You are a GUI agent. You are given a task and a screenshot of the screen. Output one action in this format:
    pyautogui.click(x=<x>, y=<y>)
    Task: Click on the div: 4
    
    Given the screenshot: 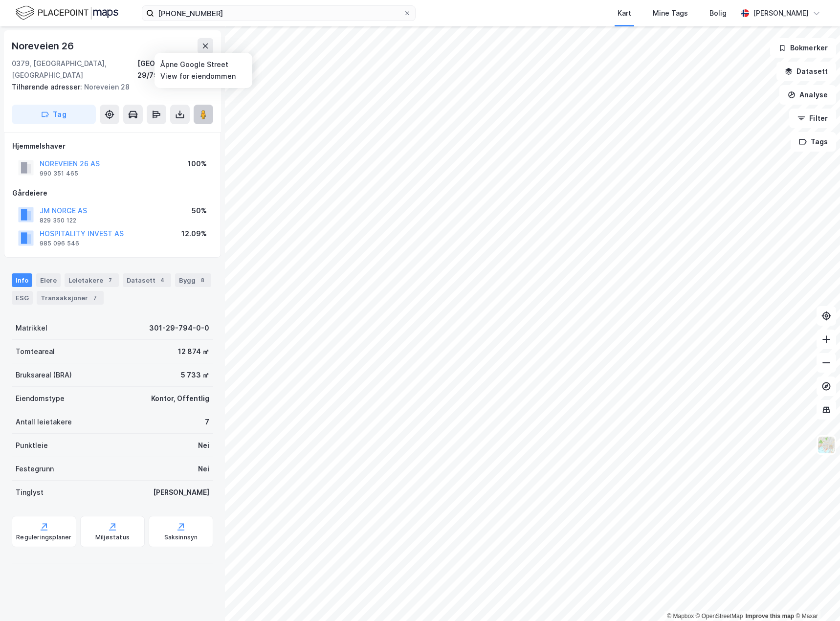 What is the action you would take?
    pyautogui.click(x=162, y=280)
    